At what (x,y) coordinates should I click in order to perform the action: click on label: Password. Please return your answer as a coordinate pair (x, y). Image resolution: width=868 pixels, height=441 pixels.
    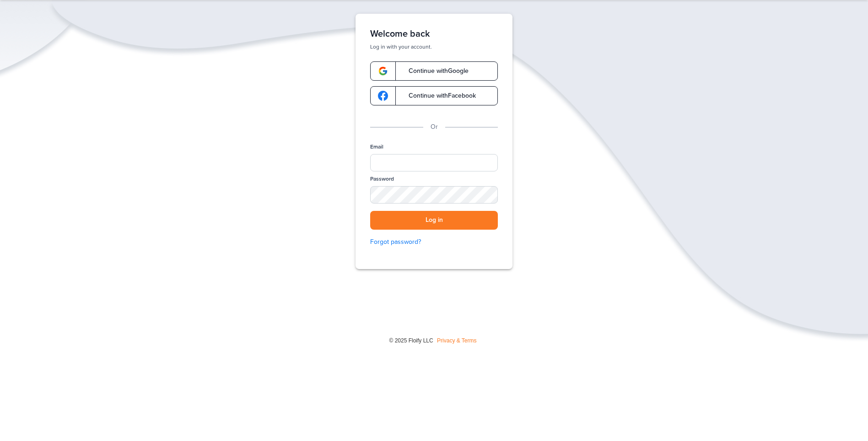
    Looking at the image, I should click on (382, 179).